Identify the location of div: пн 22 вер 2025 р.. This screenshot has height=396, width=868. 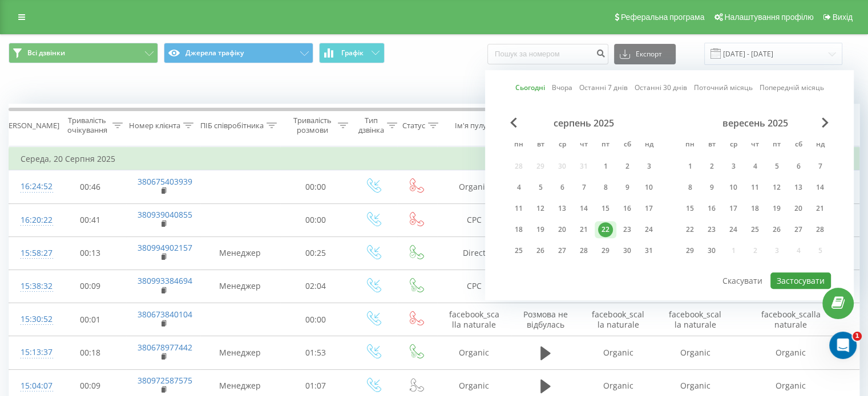
(689, 229).